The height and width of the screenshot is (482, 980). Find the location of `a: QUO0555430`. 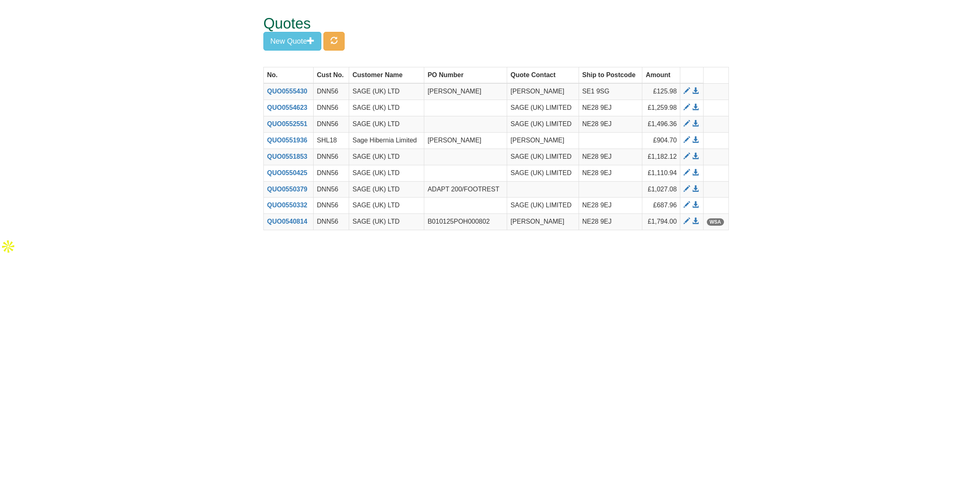

a: QUO0555430 is located at coordinates (287, 91).